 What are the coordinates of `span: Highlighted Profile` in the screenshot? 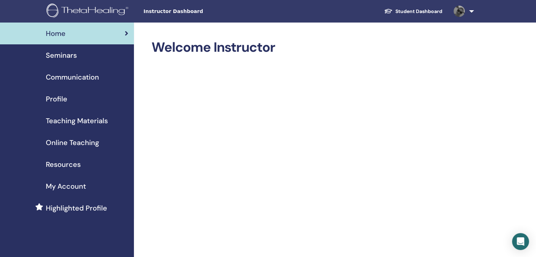 It's located at (76, 208).